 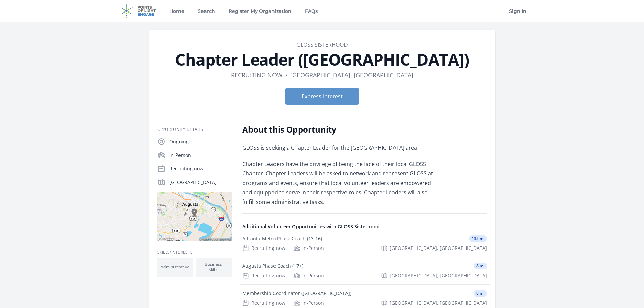 What do you see at coordinates (341, 183) in the screenshot?
I see `p: Chapter Leaders have the privilege of being the face of their local GLOSS Chapter. Chapter Leader...` at bounding box center [341, 183].